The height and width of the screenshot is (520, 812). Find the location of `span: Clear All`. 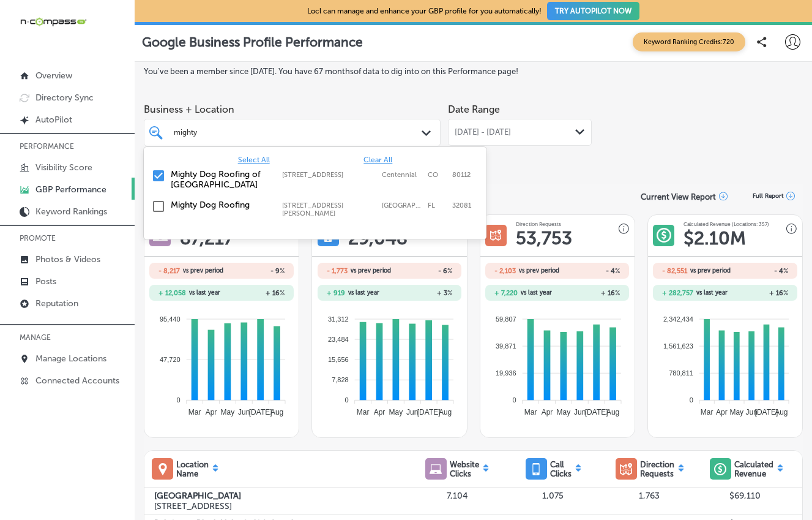

span: Clear All is located at coordinates (378, 160).